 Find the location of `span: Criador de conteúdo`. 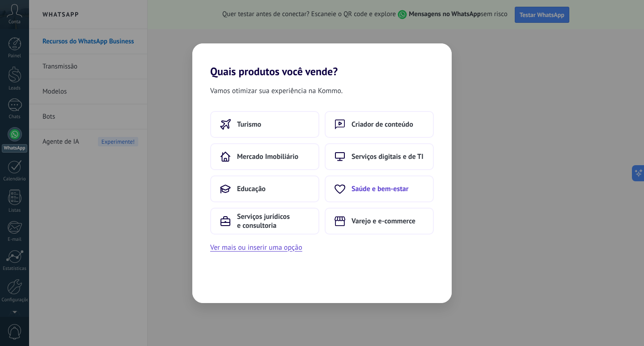

span: Criador de conteúdo is located at coordinates (382, 125).